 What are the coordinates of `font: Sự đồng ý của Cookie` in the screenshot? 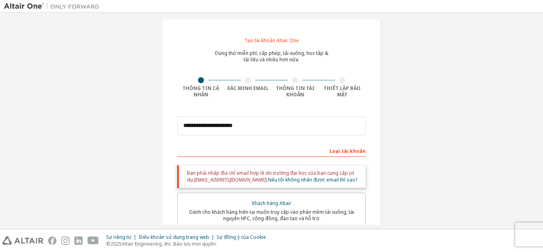 It's located at (241, 236).